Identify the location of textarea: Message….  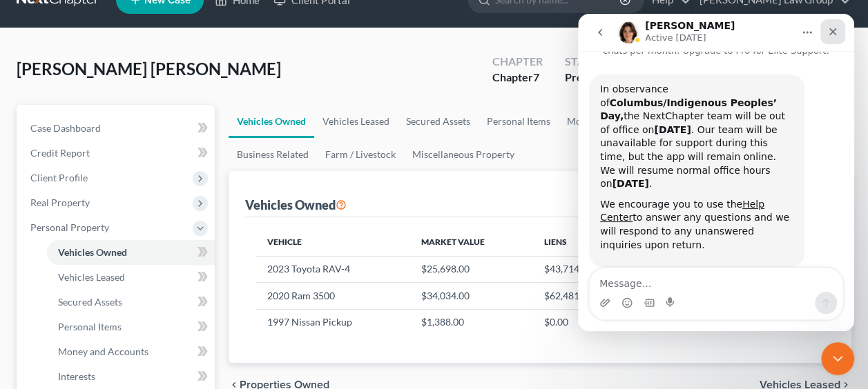
(138, 267).